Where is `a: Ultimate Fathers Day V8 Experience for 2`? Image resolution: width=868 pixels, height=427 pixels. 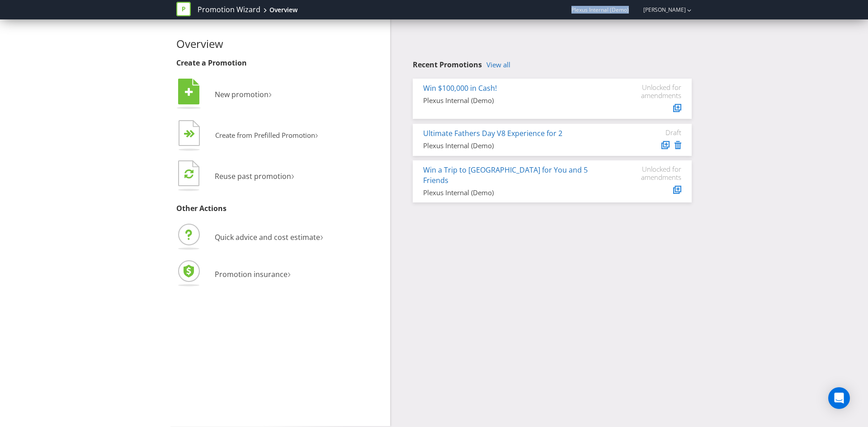
a: Ultimate Fathers Day V8 Experience for 2 is located at coordinates (493, 133).